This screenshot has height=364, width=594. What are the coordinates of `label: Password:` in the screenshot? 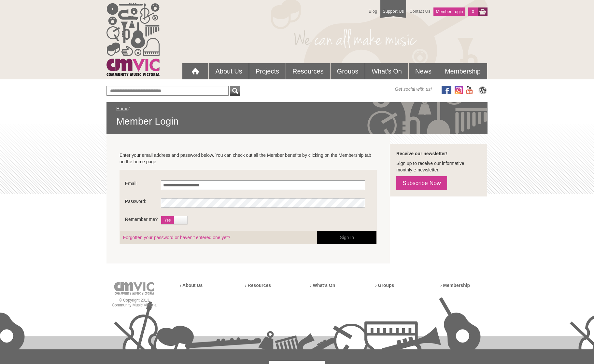 It's located at (143, 203).